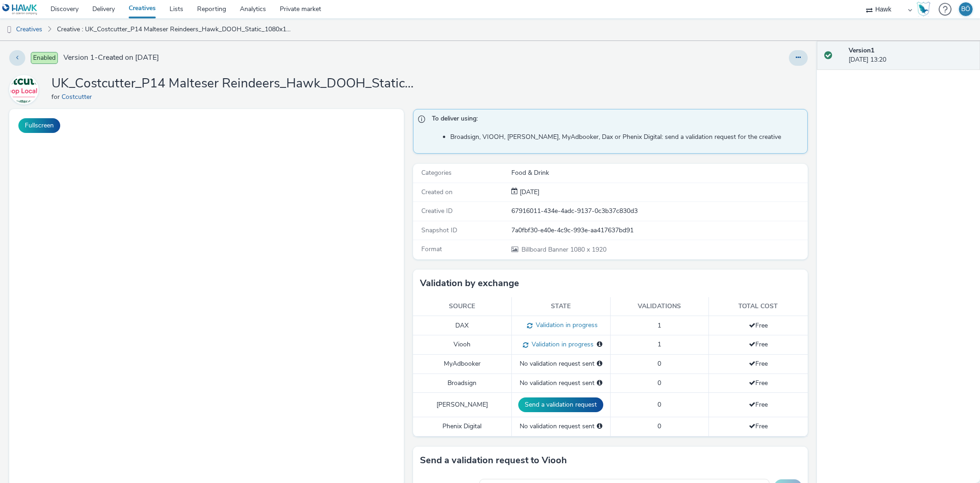 This screenshot has height=483, width=980. What do you see at coordinates (440, 230) in the screenshot?
I see `span: Snapshot ID` at bounding box center [440, 230].